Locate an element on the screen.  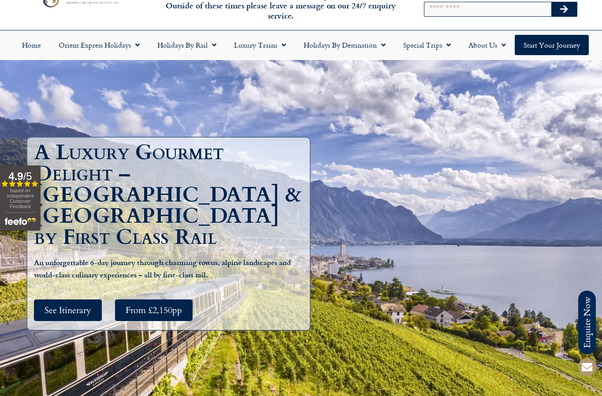
a: See Itinerary is located at coordinates (68, 310).